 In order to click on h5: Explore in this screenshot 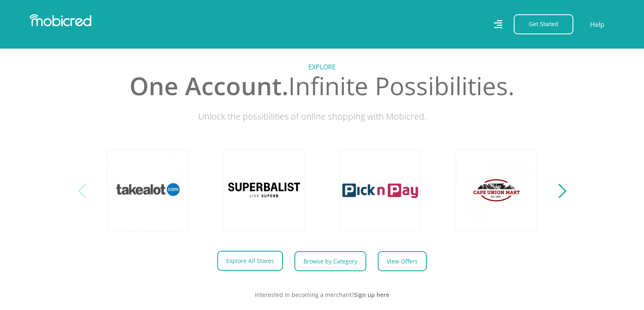, I will do `click(323, 67)`.